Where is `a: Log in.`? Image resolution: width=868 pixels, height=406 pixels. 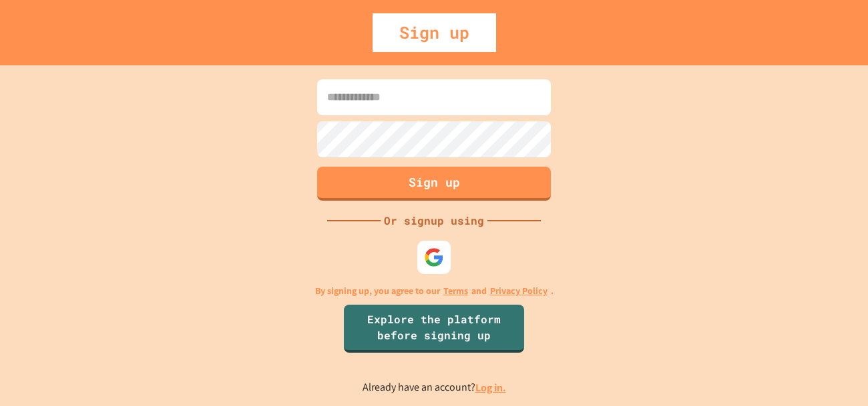 a: Log in. is located at coordinates (491, 388).